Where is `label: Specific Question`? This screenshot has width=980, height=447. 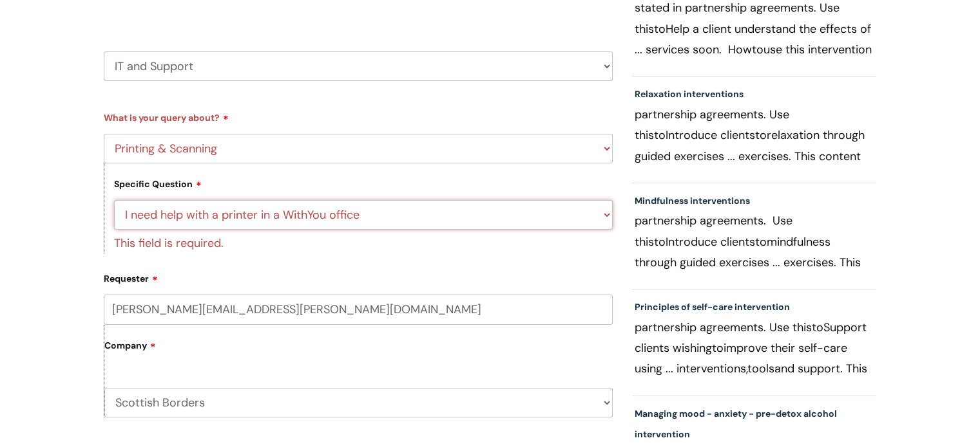
label: Specific Question is located at coordinates (158, 184).